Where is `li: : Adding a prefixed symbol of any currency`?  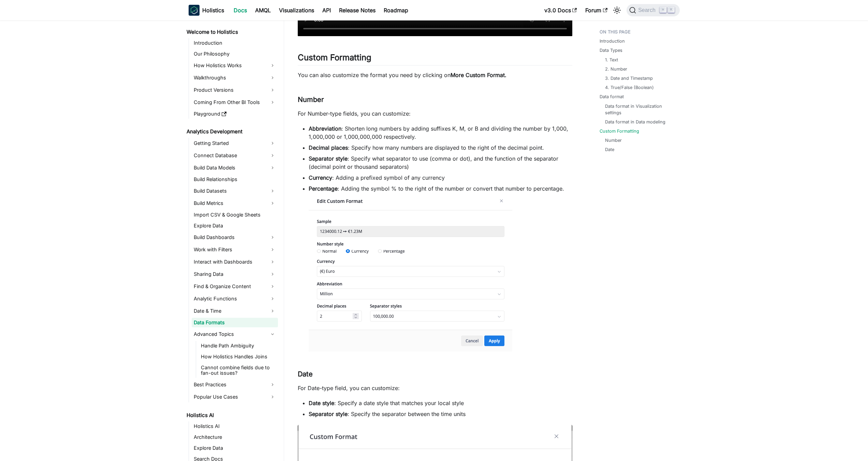 li: : Adding a prefixed symbol of any currency is located at coordinates (440, 178).